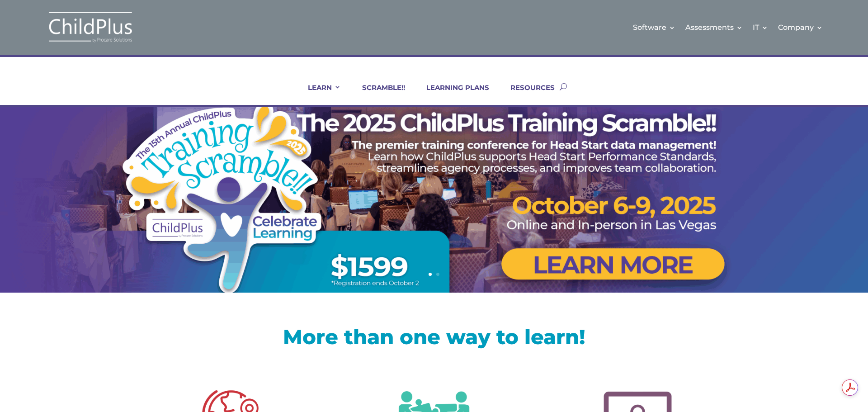 The height and width of the screenshot is (412, 868). Describe the element at coordinates (654, 27) in the screenshot. I see `a: Software` at that location.